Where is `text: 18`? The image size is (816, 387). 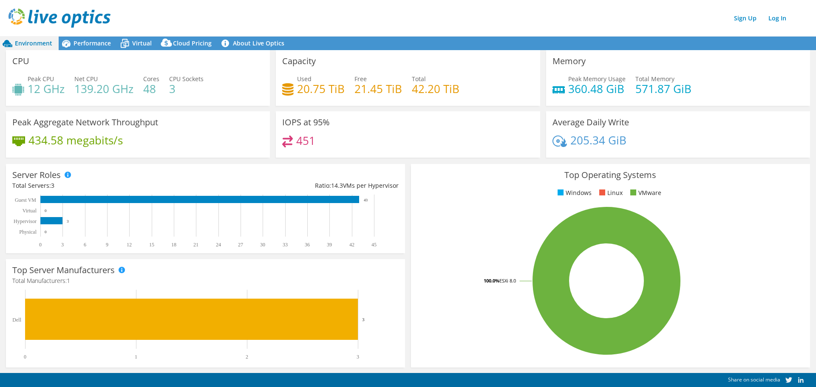
text: 18 is located at coordinates (174, 245).